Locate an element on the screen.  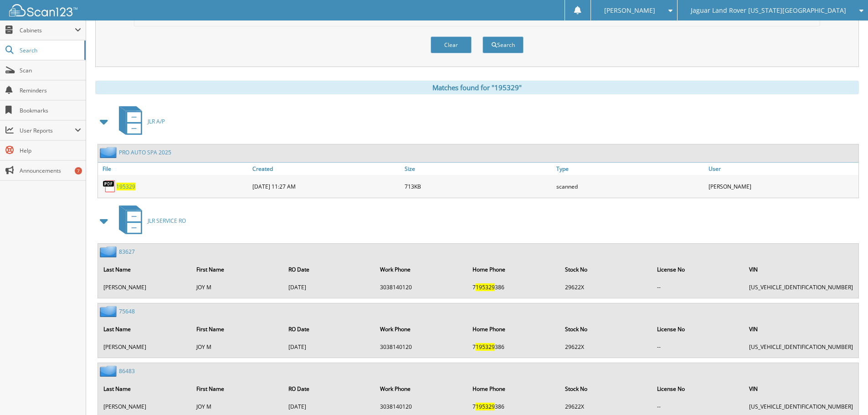
span: Bookmarks is located at coordinates (50, 110).